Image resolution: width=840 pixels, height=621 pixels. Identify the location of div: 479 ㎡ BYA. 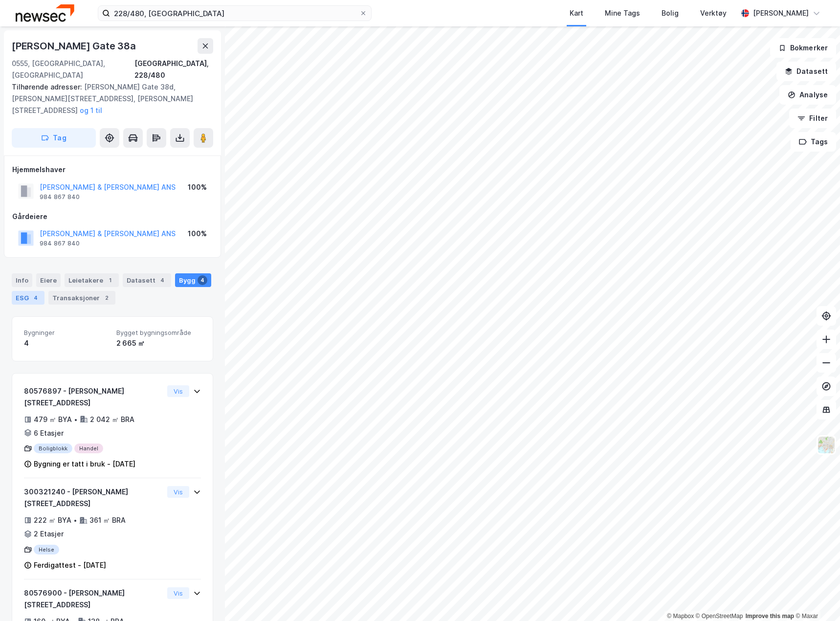
(53, 419).